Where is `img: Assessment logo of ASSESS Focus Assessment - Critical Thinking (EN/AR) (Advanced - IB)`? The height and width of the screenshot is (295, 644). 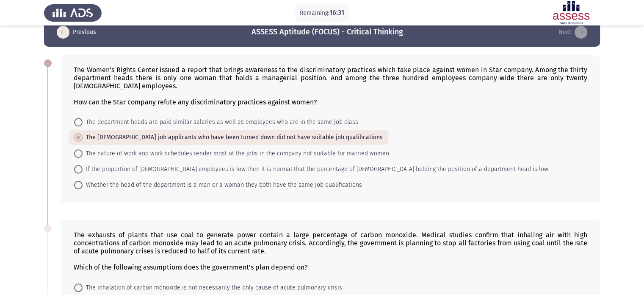
img: Assessment logo of ASSESS Focus Assessment - Critical Thinking (EN/AR) (Advanced - IB) is located at coordinates (572, 13).